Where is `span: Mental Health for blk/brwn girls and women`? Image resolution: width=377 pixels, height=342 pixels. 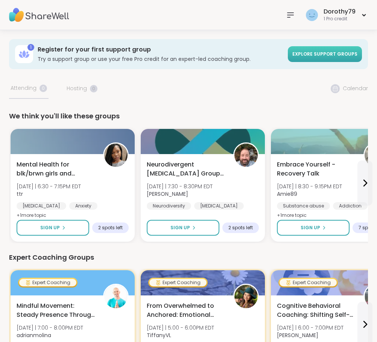
span: Mental Health for blk/brwn girls and women is located at coordinates (56, 169).